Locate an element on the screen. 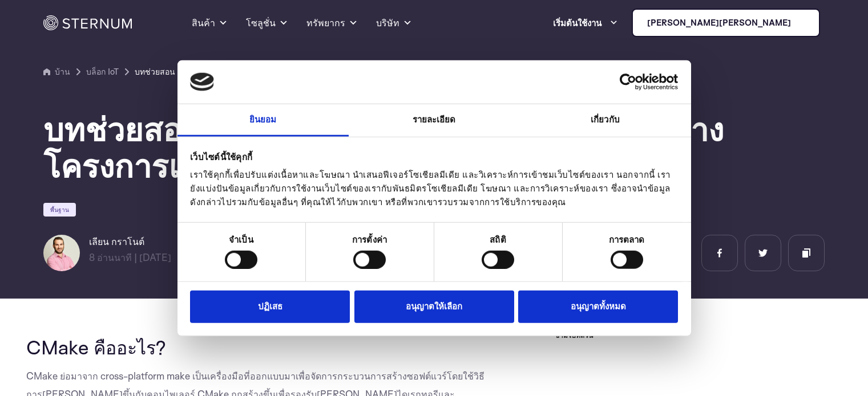  font: เราใช้คุกกี้เพื่อปรับแต่งเนื้อหาและโฆษณา นำเสนอฟีเจอร์โซเชียลมีเดีย และวิเคราะห์การเข้าชมเว็บไซต์... is located at coordinates (430, 188).